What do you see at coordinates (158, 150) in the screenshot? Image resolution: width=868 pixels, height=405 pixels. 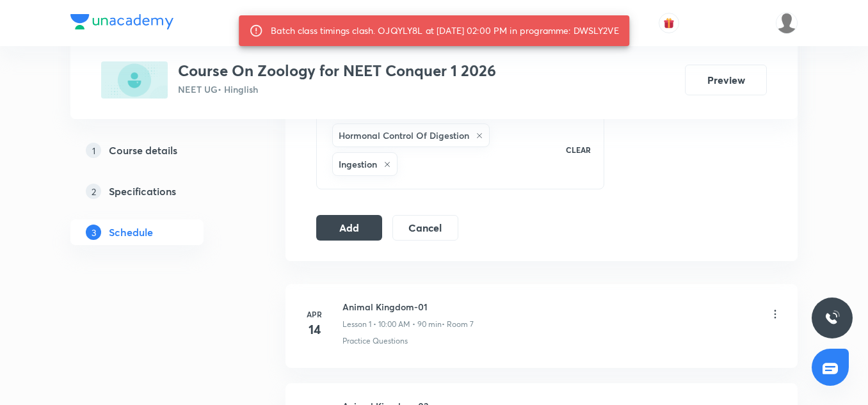 I see `a: 1Course details` at bounding box center [158, 150].